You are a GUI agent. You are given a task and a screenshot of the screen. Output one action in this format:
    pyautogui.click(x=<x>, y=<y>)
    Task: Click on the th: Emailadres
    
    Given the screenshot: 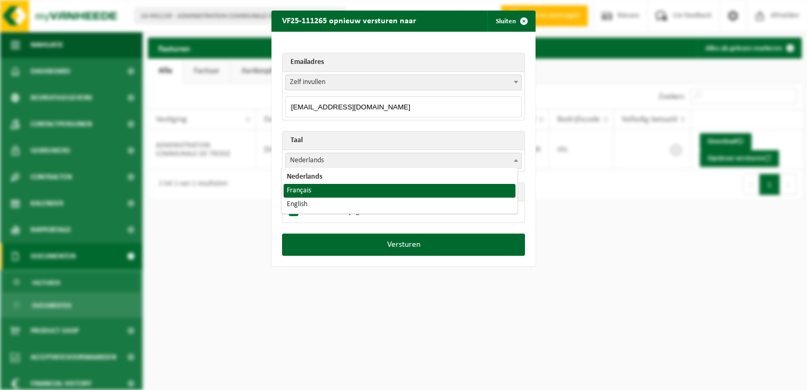 What is the action you would take?
    pyautogui.click(x=403, y=62)
    